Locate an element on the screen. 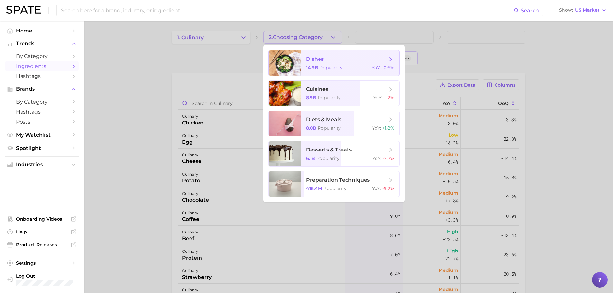 This screenshot has height=293, width=613. a: Log out. Currently logged in with e-mail jacob.demos@robertet.com. is located at coordinates (42, 280).